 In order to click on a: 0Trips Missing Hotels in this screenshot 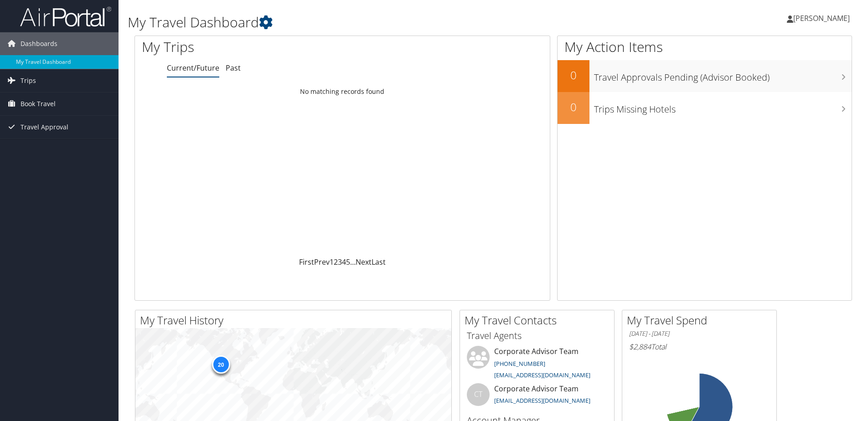, I will do `click(705, 108)`.